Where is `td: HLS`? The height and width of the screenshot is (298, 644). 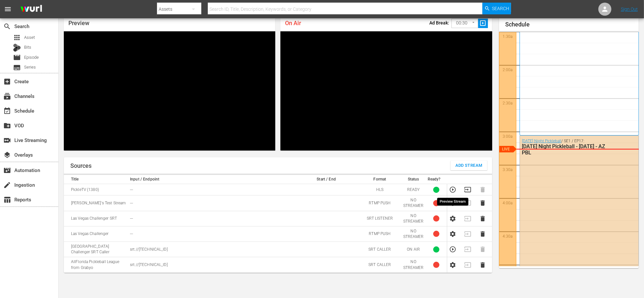
td: HLS is located at coordinates (380, 190).